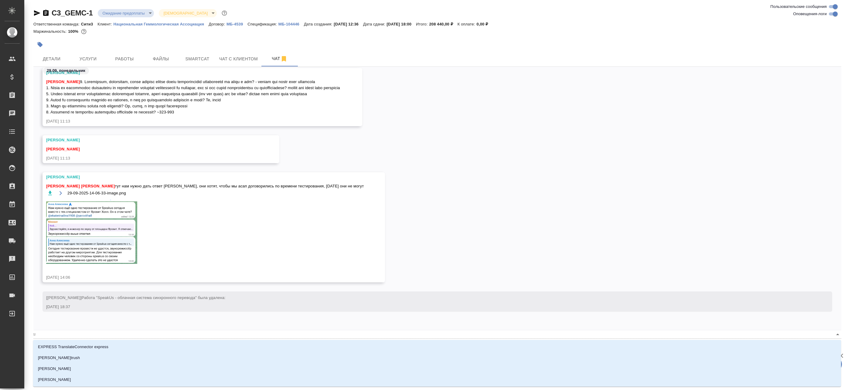 This screenshot has width=848, height=390. Describe the element at coordinates (57, 24) in the screenshot. I see `p: Ответственная команда:` at that location.